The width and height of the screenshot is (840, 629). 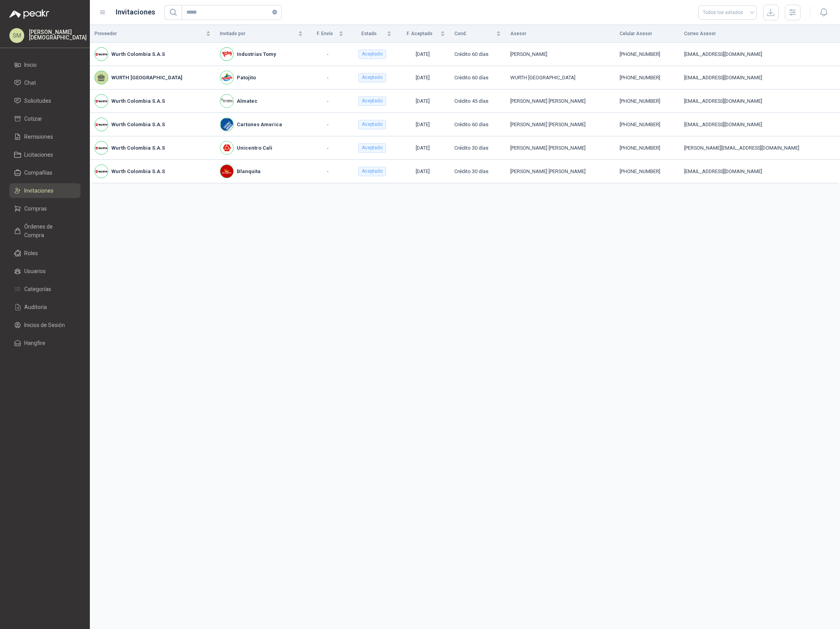 I want to click on span: Solicitudes, so click(x=38, y=100).